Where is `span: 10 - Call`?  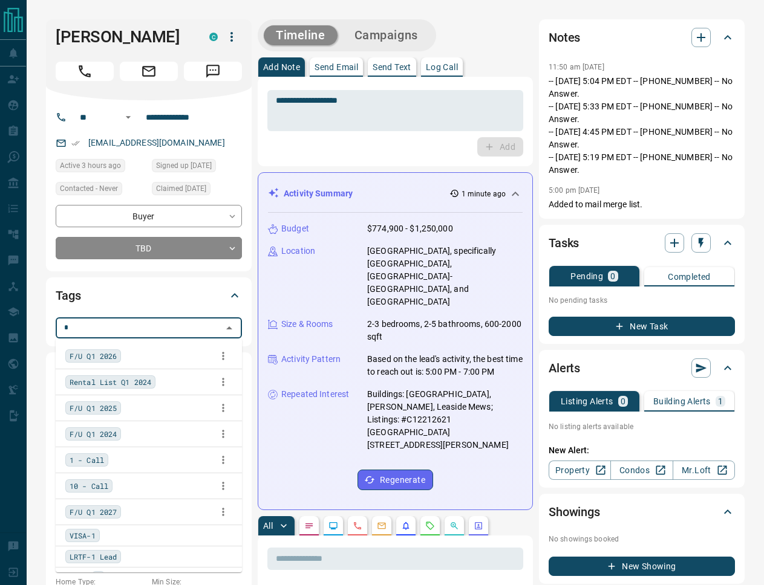
span: 10 - Call is located at coordinates (89, 486).